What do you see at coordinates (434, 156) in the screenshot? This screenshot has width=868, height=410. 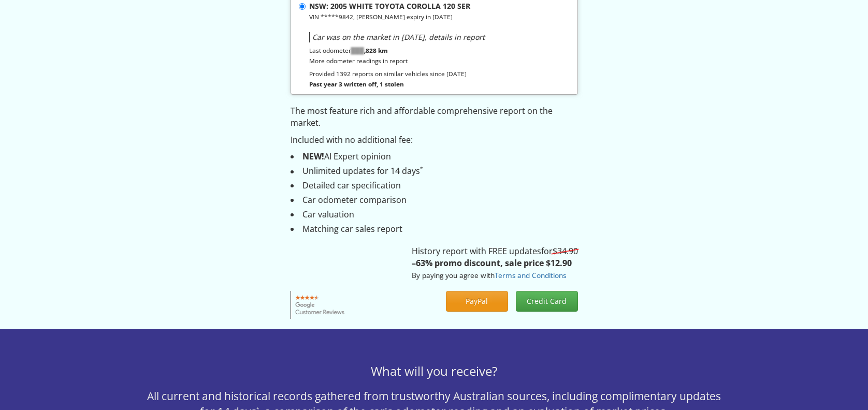 I see `li: AI Expert opinion` at bounding box center [434, 156].